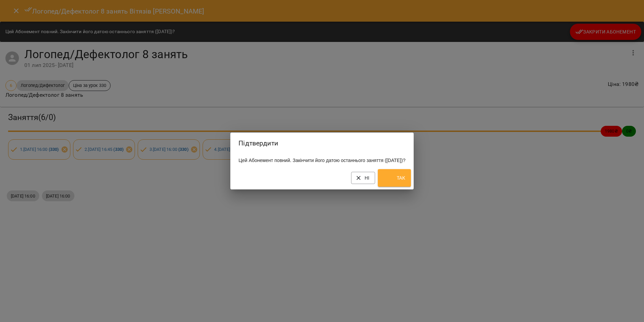 This screenshot has width=644, height=322. I want to click on h2: Підтвердити, so click(322, 143).